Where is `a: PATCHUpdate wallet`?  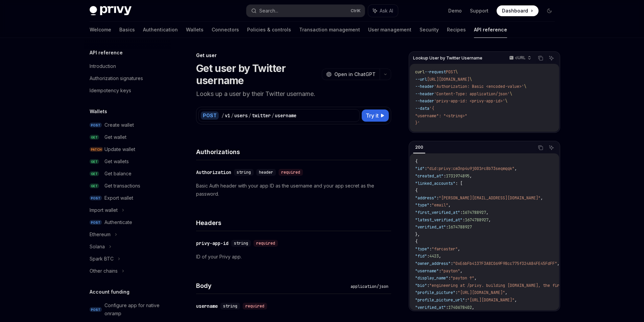 a: PATCHUpdate wallet is located at coordinates (127, 149).